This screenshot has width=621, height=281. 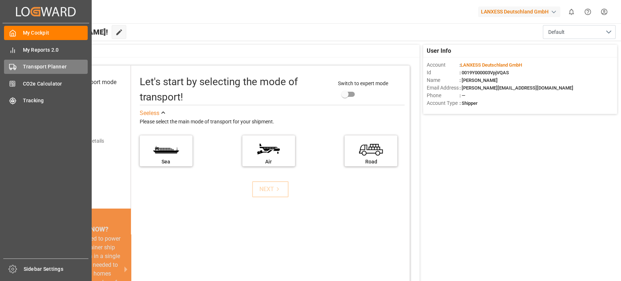 I want to click on a: My Reports 2.0, so click(x=46, y=49).